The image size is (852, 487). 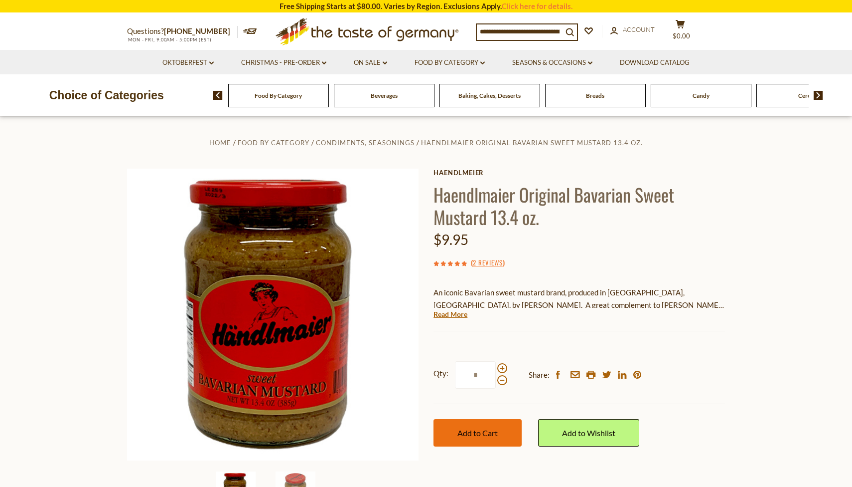 What do you see at coordinates (220, 143) in the screenshot?
I see `a: Home` at bounding box center [220, 143].